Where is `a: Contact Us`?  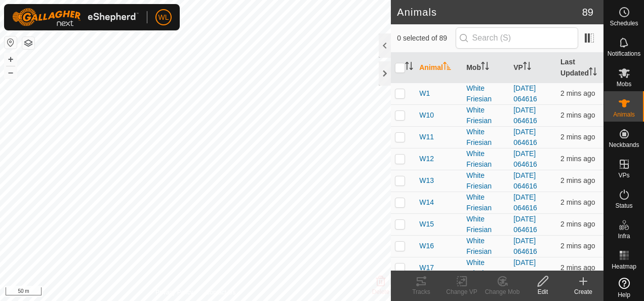
a: Contact Us is located at coordinates (221, 293).